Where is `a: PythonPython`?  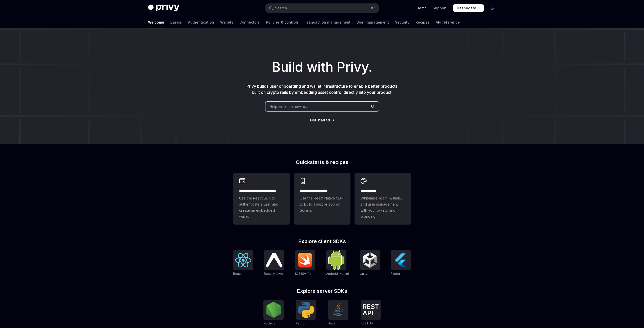 a: PythonPython is located at coordinates (306, 312).